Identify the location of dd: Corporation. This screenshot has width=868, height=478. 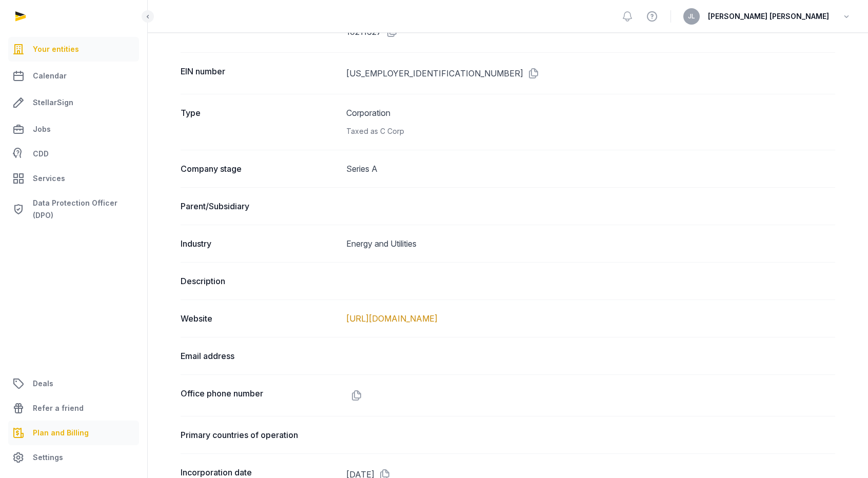
(591, 122).